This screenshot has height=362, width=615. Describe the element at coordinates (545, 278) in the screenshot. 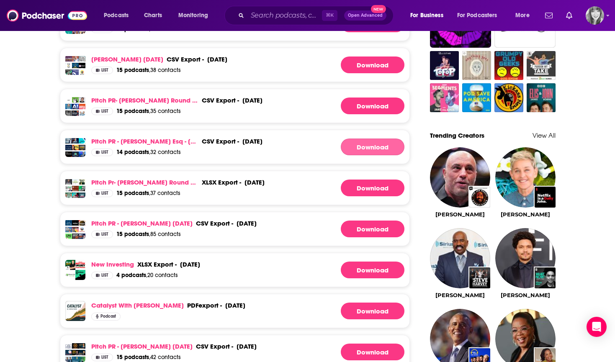

I see `a: What Now? with Trevor Noah` at that location.